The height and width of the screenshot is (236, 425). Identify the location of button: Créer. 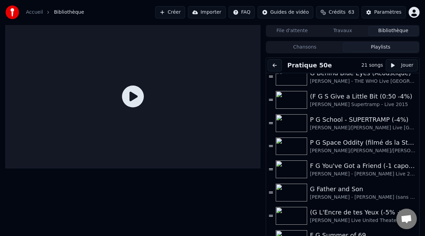
(170, 12).